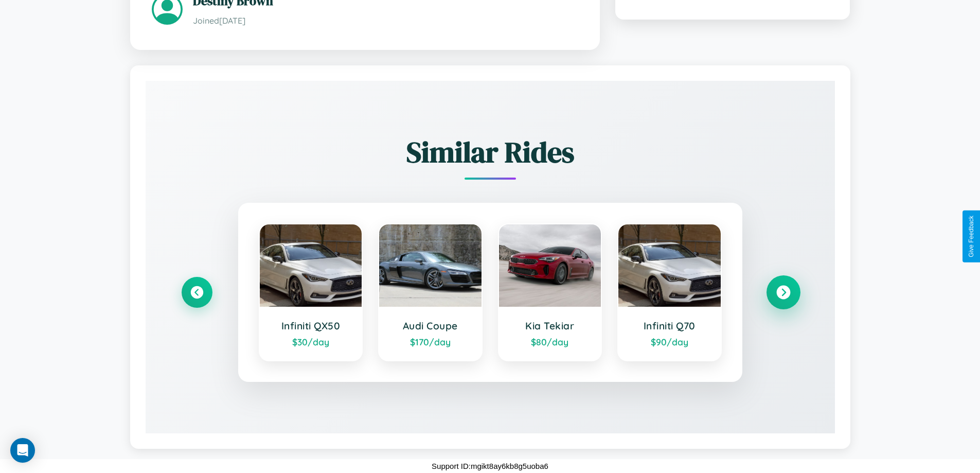 This screenshot has height=473, width=980. What do you see at coordinates (311, 292) in the screenshot?
I see `a: Infiniti QX50$30/day` at bounding box center [311, 292].